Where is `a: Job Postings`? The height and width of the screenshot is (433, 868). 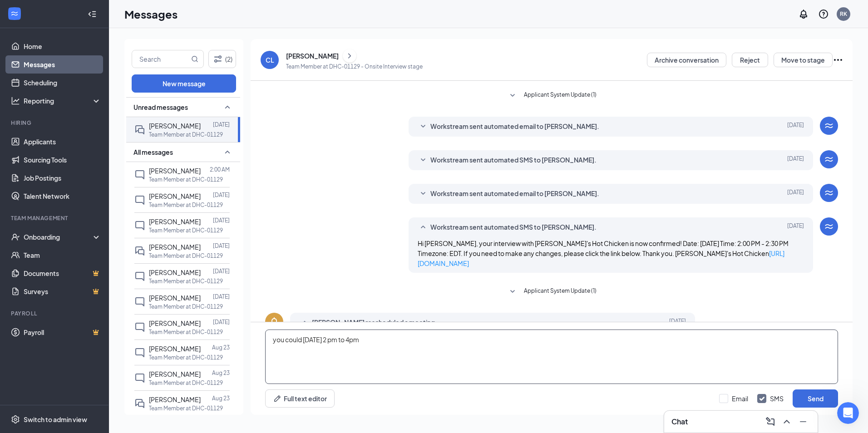 a: Job Postings is located at coordinates (62, 178).